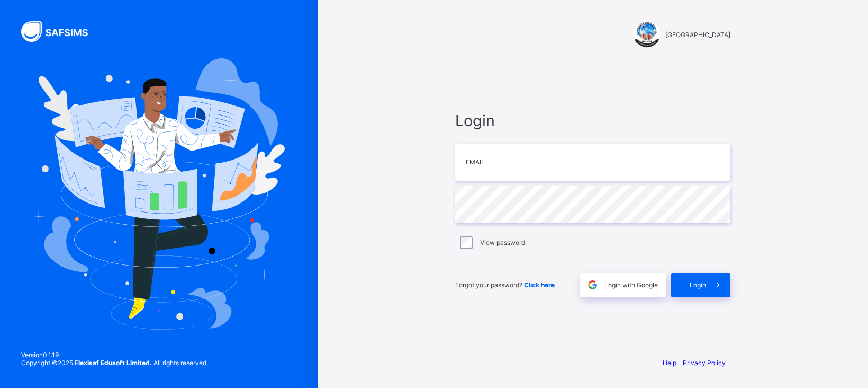  What do you see at coordinates (631, 284) in the screenshot?
I see `span: Login with Google` at bounding box center [631, 284].